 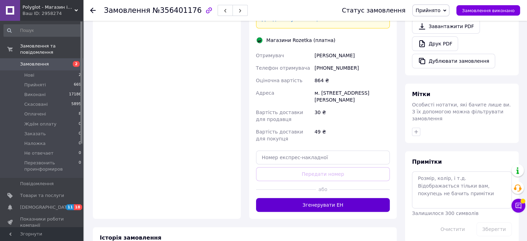 What do you see at coordinates (265, 93) in the screenshot?
I see `span: Адреса` at bounding box center [265, 93].